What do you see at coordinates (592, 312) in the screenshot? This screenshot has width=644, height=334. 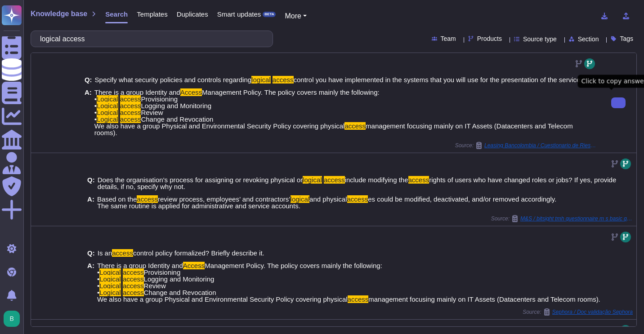 I see `span: Sephora / Doc validação Sephora` at bounding box center [592, 312].